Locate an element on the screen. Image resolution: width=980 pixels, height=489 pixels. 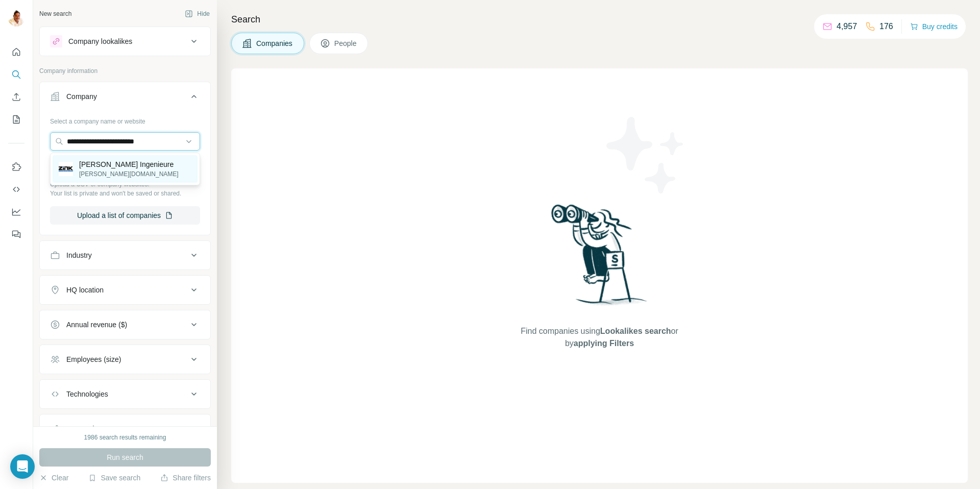
div: 1986 search results remaining is located at coordinates (125, 437).